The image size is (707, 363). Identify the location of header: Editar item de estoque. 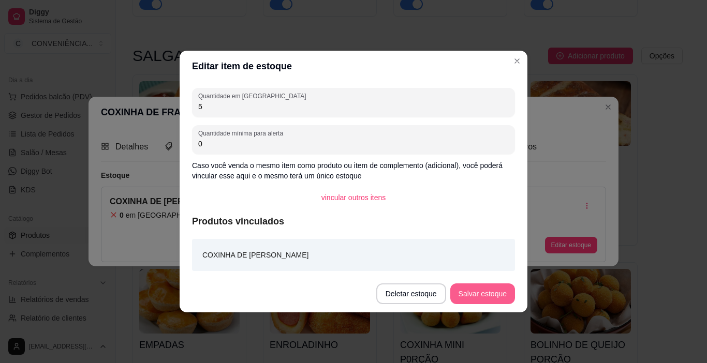
(353, 66).